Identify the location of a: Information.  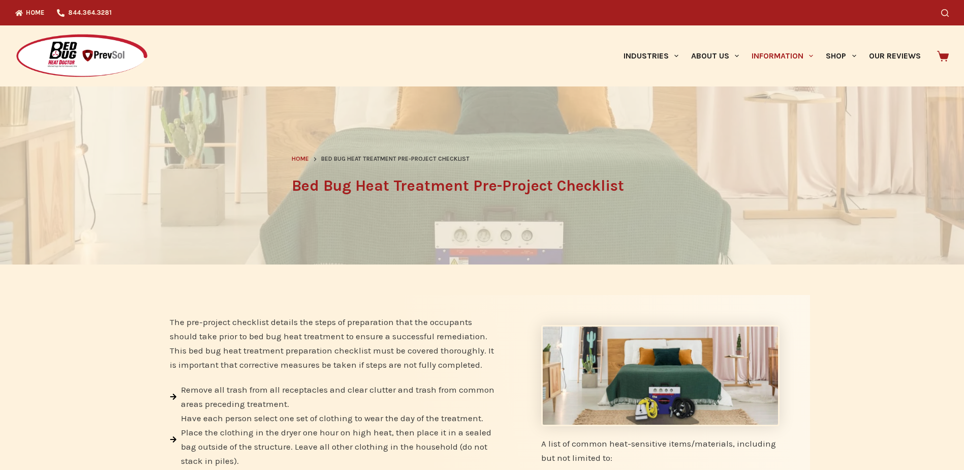
(783, 56).